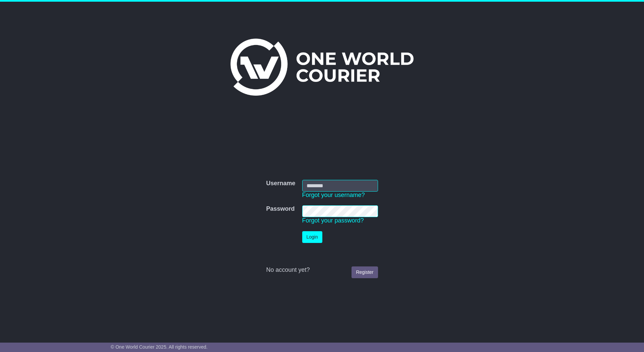  Describe the element at coordinates (281, 209) in the screenshot. I see `label: Password` at that location.